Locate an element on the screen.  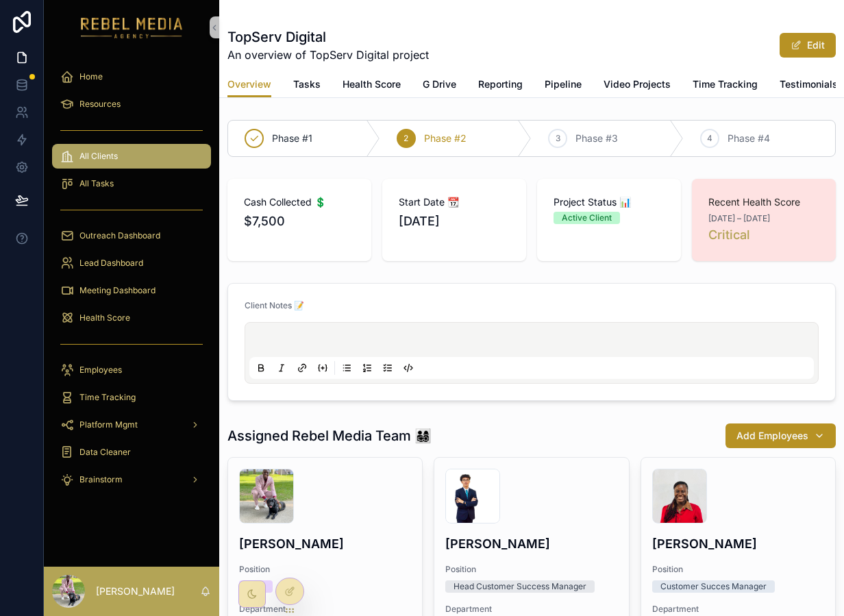
span: $7,500 is located at coordinates (299, 221).